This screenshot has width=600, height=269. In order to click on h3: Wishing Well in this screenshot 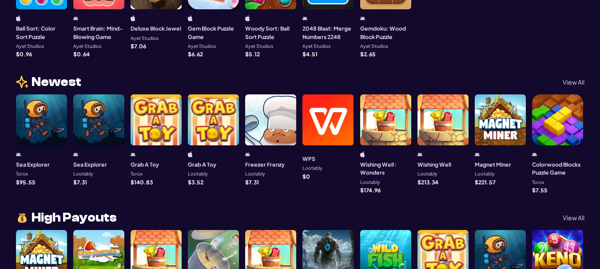, I will do `click(434, 165)`.